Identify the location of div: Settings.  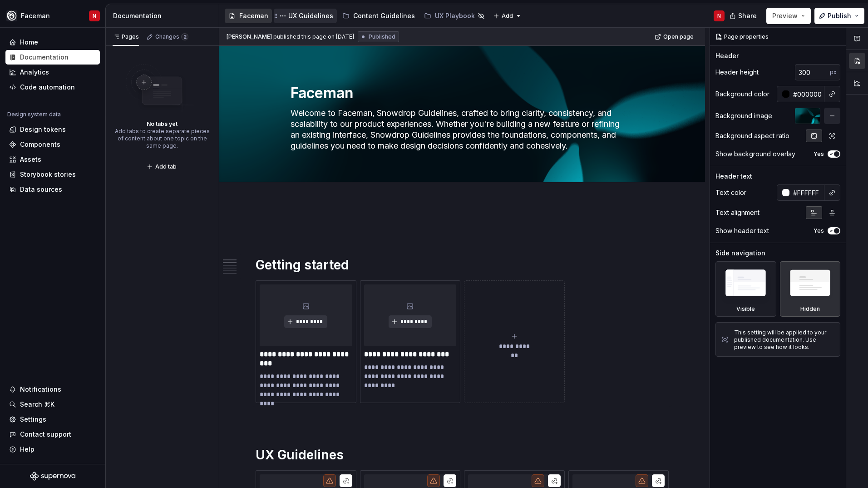
(33, 419).